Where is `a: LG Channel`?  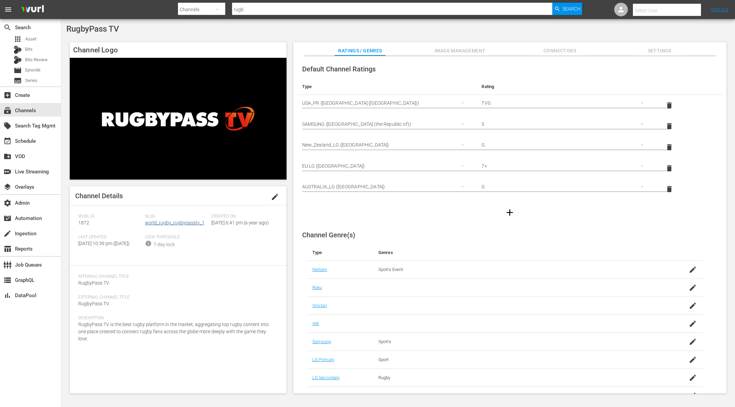
a: LG Channel is located at coordinates (324, 396).